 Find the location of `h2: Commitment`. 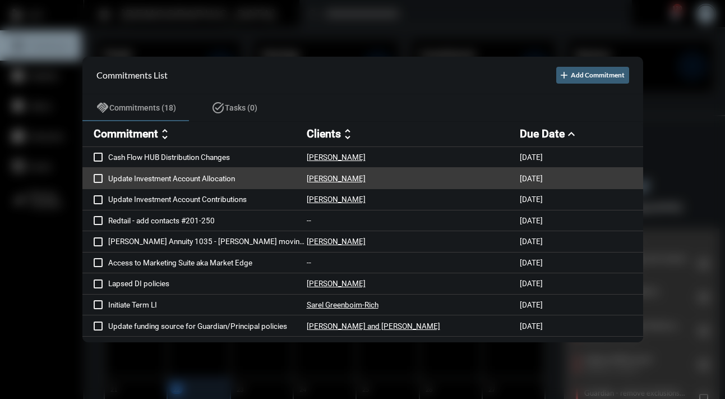

h2: Commitment is located at coordinates (126, 133).